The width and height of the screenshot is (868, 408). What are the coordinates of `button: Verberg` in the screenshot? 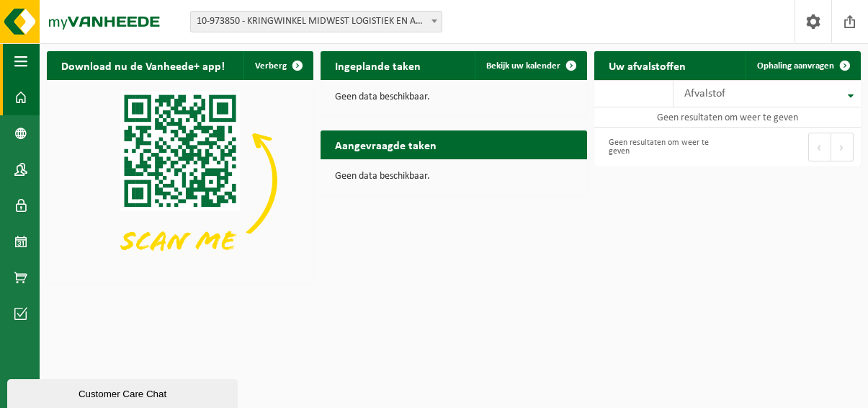 It's located at (277, 66).